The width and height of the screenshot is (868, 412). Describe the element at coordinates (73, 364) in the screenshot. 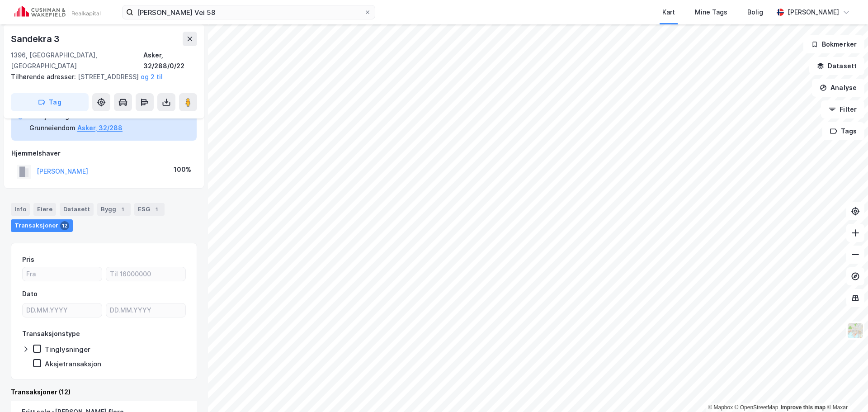

I see `div: Aksjetransaksjon` at that location.